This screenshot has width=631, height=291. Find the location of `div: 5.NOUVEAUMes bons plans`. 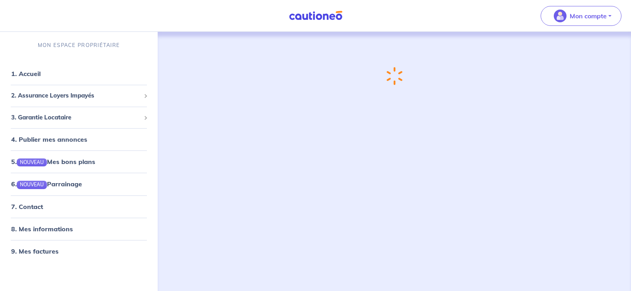

div: 5.NOUVEAUMes bons plans is located at coordinates (79, 162).